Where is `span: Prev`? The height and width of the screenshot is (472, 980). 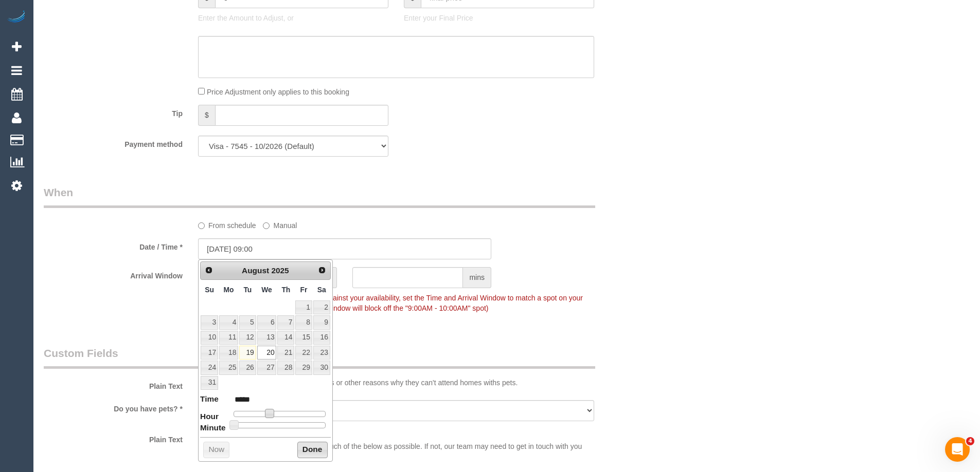
span: Prev is located at coordinates (209, 270).